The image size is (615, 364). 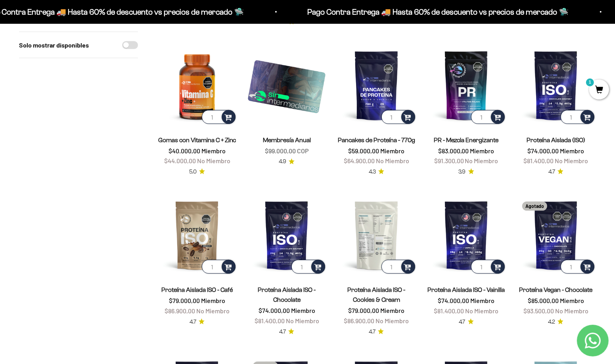 I want to click on a: Pancakes de Proteína - 770g, so click(x=376, y=140).